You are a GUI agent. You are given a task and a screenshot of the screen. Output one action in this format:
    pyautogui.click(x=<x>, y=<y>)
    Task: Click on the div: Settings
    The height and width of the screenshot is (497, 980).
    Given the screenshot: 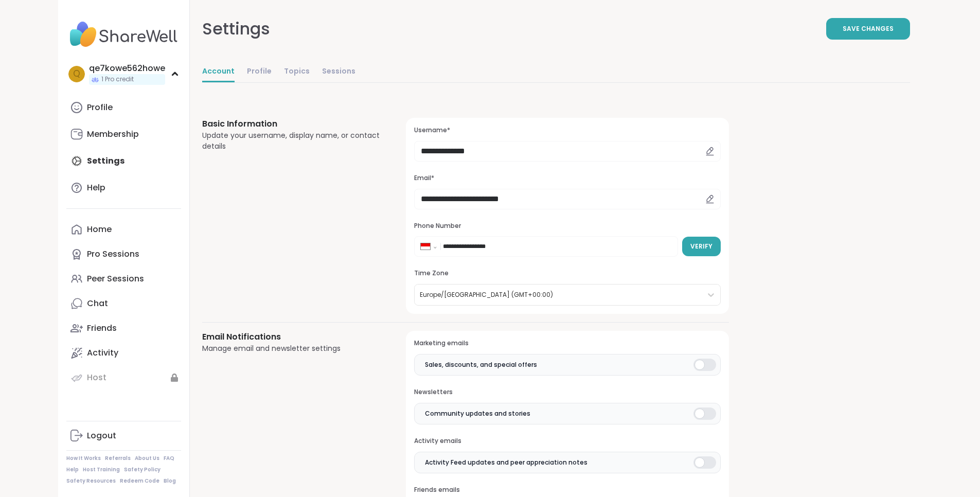 What is the action you would take?
    pyautogui.click(x=236, y=29)
    